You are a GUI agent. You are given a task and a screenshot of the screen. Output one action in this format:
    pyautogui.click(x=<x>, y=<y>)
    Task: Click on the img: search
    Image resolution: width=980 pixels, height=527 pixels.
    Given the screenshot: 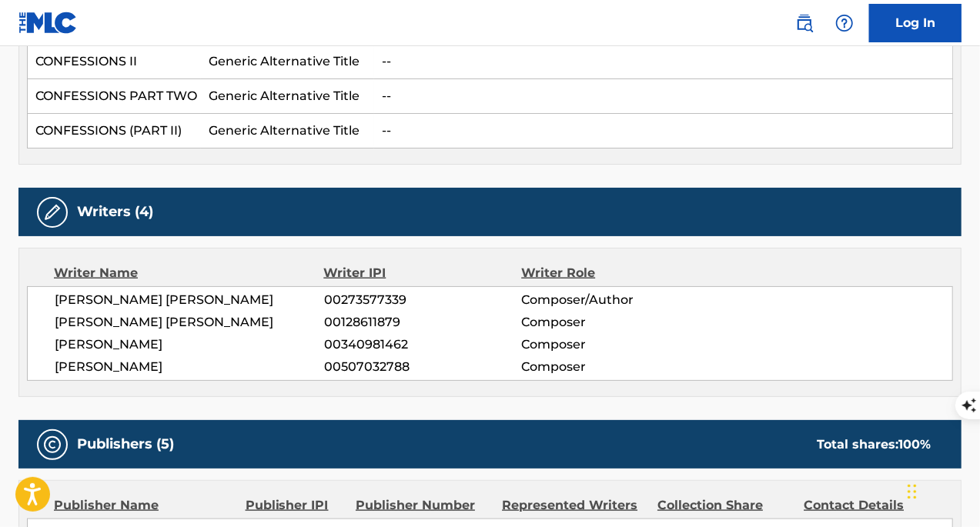 What is the action you would take?
    pyautogui.click(x=804, y=23)
    